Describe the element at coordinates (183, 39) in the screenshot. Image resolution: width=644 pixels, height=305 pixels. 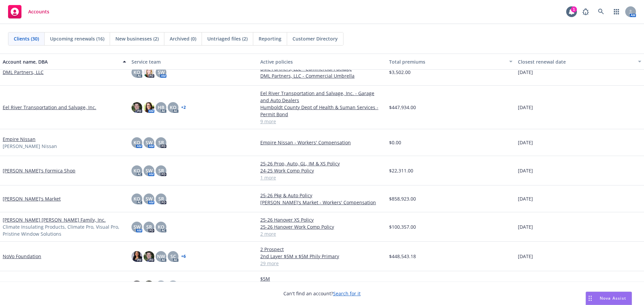
I see `span: Archived (0)` at that location.